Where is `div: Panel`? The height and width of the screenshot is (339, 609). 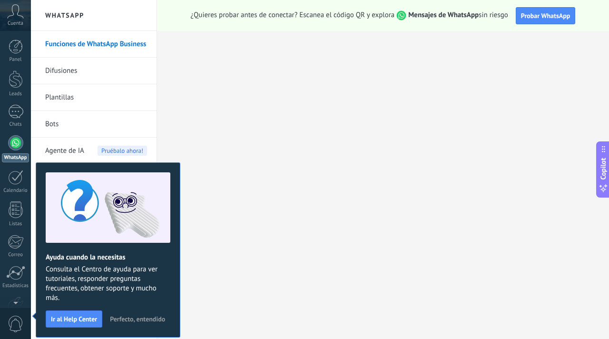 div: Panel is located at coordinates (16, 59).